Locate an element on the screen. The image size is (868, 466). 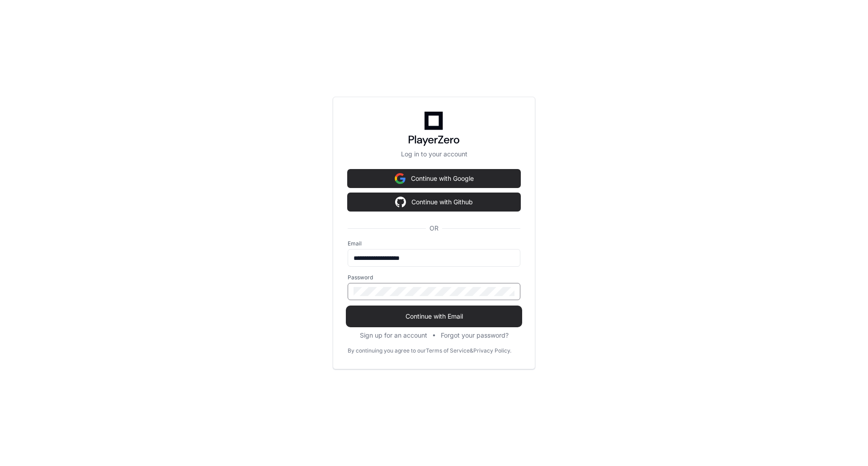
button: Continue with Google is located at coordinates (434, 179).